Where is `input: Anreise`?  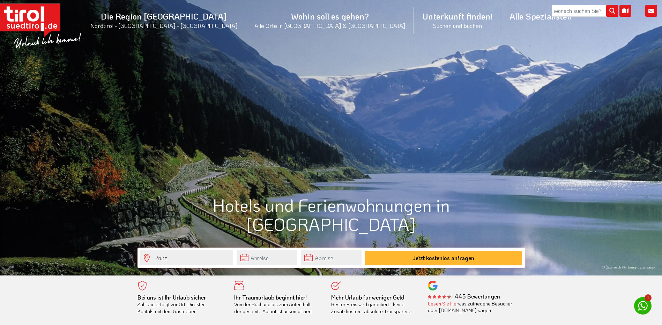 input: Anreise is located at coordinates (267, 258).